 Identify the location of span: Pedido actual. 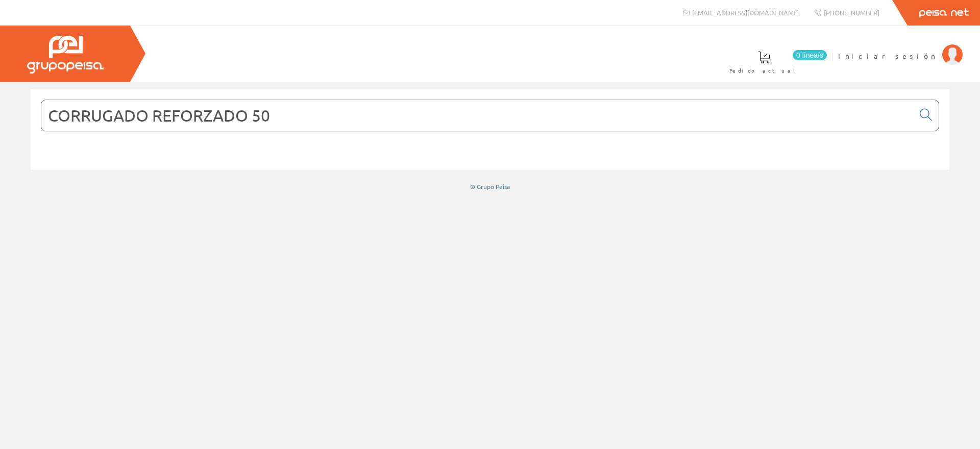
(764, 70).